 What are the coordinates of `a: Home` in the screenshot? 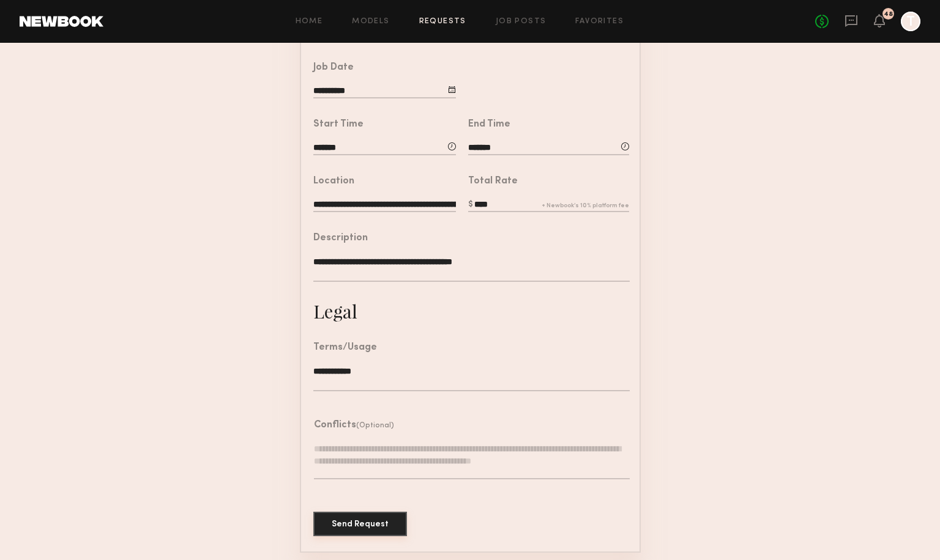 It's located at (309, 21).